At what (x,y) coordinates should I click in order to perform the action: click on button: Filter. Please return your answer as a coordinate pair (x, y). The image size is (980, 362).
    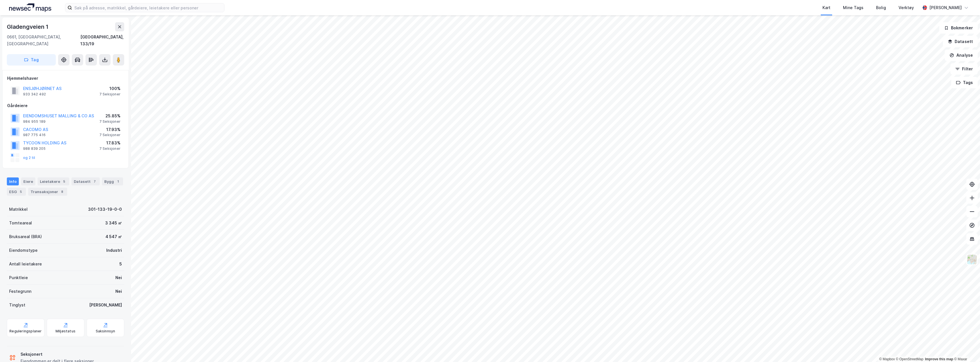
    Looking at the image, I should click on (964, 69).